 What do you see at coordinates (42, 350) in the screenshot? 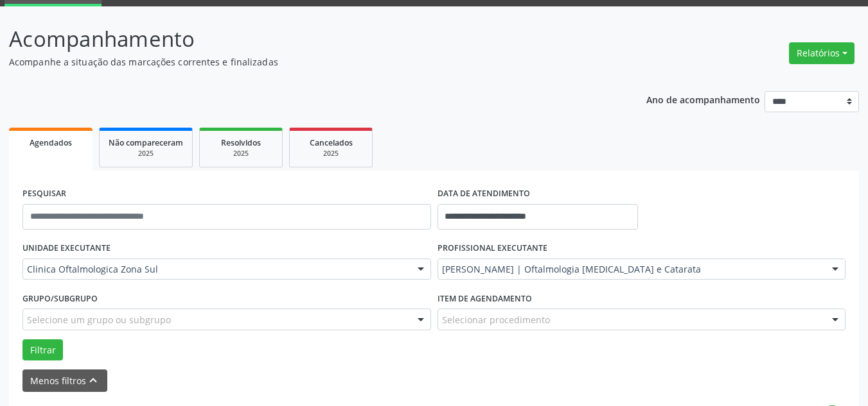
I see `button: Filtrar` at bounding box center [42, 350].